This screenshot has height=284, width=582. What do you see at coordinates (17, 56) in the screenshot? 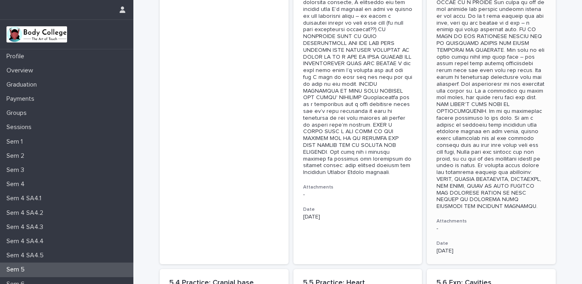
I see `p: Profile` at bounding box center [17, 56].